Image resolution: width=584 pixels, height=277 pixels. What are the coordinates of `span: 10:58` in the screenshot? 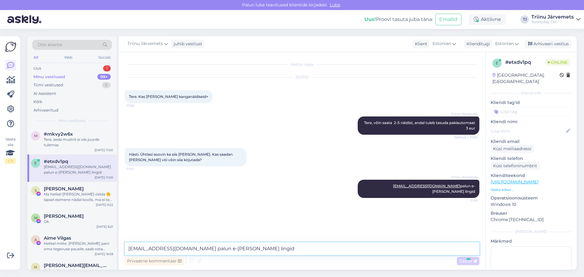 It's located at (138, 106).